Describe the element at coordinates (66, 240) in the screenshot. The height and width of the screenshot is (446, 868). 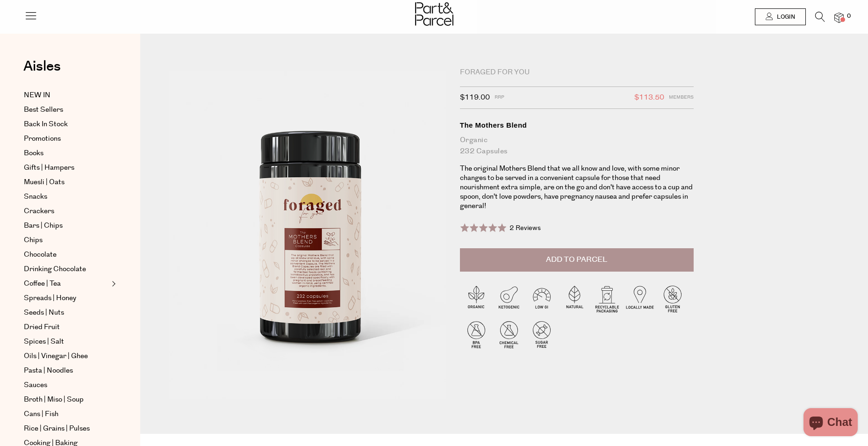
I see `a: Chips` at that location.